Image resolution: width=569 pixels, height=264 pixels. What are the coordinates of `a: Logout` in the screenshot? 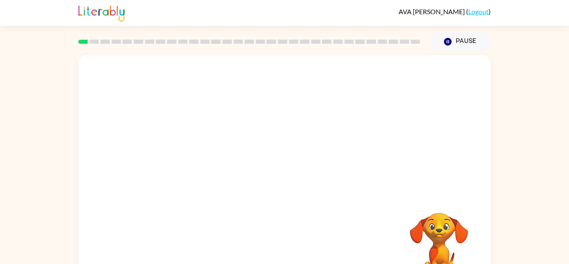 It's located at (478, 11).